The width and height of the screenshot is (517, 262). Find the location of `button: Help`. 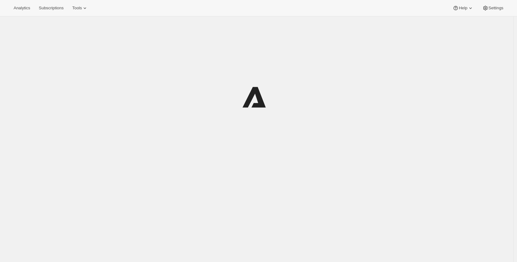

button: Help is located at coordinates (463, 8).